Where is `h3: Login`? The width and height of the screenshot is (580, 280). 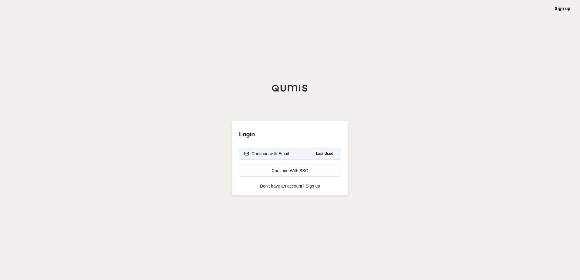
h3: Login is located at coordinates (290, 134).